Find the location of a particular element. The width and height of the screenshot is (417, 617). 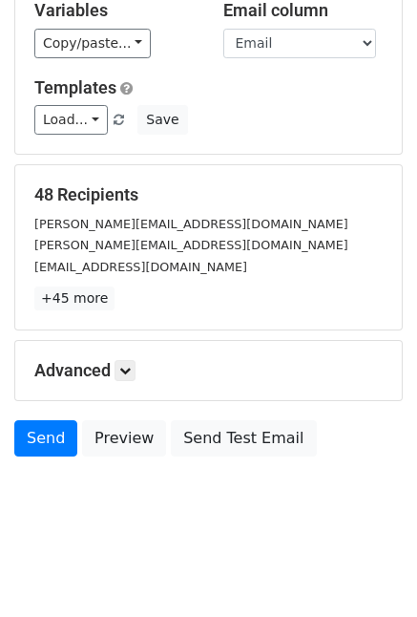

a: Preview is located at coordinates (124, 438).